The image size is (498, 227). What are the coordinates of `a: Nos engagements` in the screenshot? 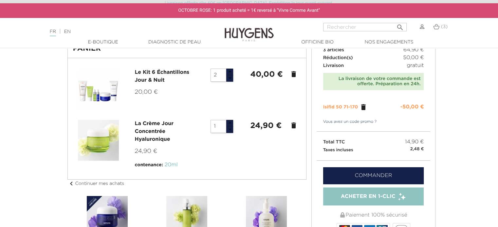 It's located at (389, 42).